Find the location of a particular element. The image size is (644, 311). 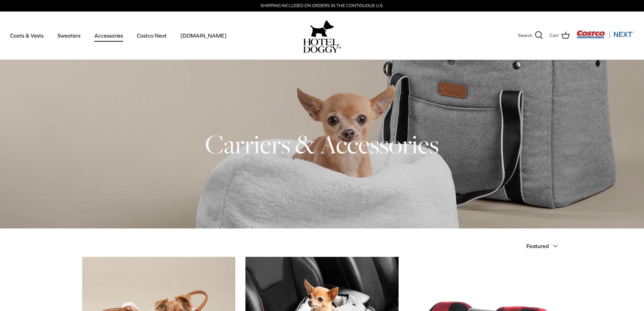

button: Featured is located at coordinates (544, 246).